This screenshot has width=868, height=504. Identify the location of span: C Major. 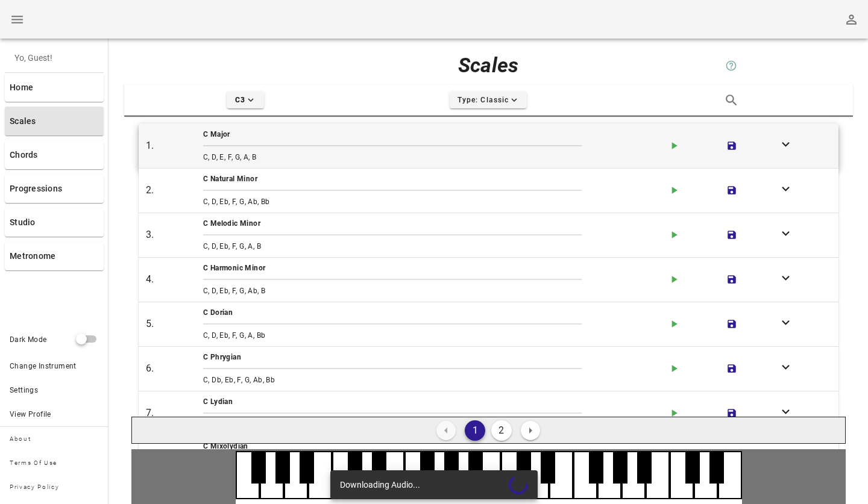
(217, 134).